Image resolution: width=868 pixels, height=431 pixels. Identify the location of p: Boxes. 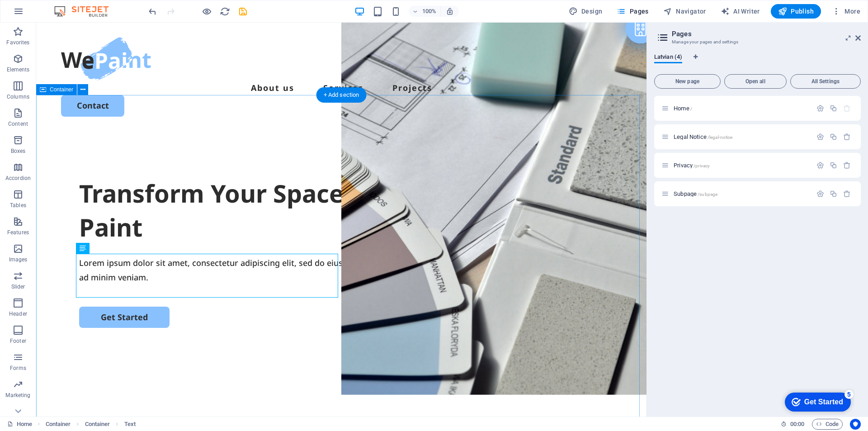
(18, 151).